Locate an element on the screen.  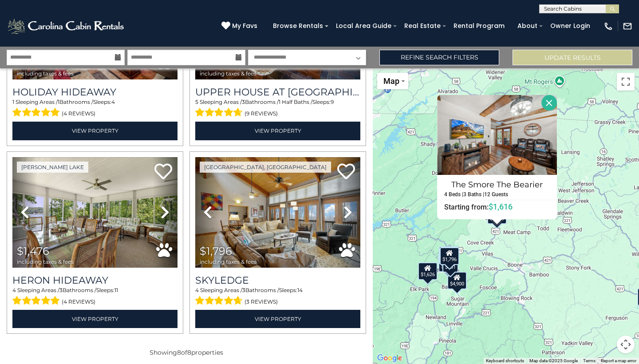
a: Rental Program is located at coordinates (479, 26).